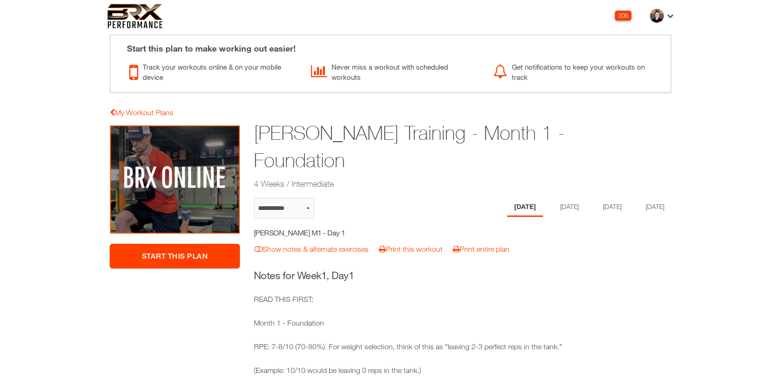 This screenshot has width=781, height=385. What do you see at coordinates (391, 45) in the screenshot?
I see `div: Start this plan to make working out easier!` at bounding box center [391, 45].